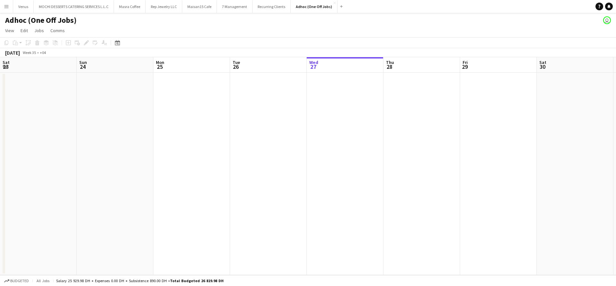 This screenshot has height=286, width=616. Describe the element at coordinates (57, 30) in the screenshot. I see `span: Comms` at that location.